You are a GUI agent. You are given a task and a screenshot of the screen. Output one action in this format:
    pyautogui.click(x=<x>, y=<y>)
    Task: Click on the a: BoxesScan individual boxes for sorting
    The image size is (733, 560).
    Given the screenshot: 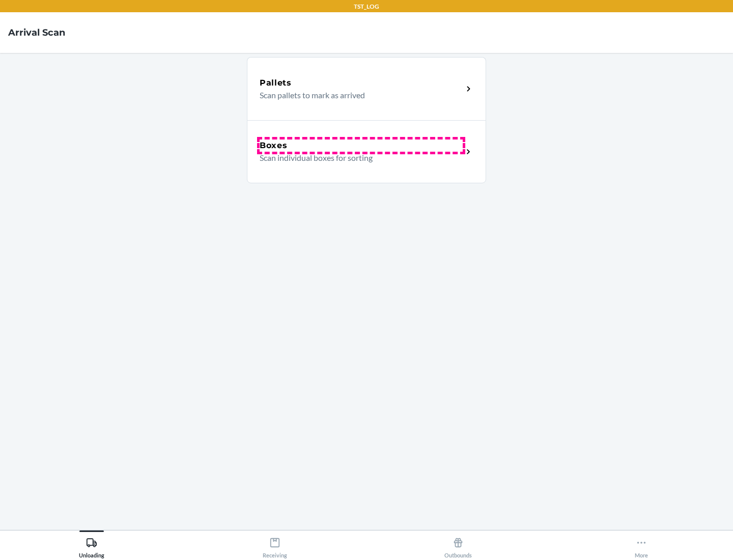 What is the action you would take?
    pyautogui.click(x=366, y=152)
    